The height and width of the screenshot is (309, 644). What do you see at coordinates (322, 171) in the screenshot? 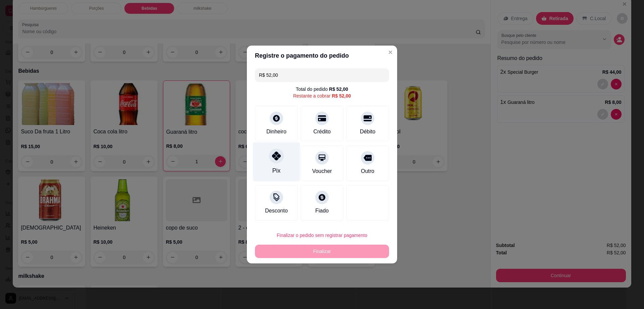
I see `div: Voucher` at bounding box center [322, 171].